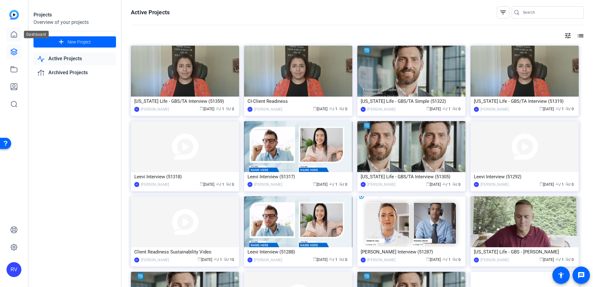 This screenshot has width=593, height=287. What do you see at coordinates (525, 177) in the screenshot?
I see `div: Leevi Interview (51292)` at bounding box center [525, 177].